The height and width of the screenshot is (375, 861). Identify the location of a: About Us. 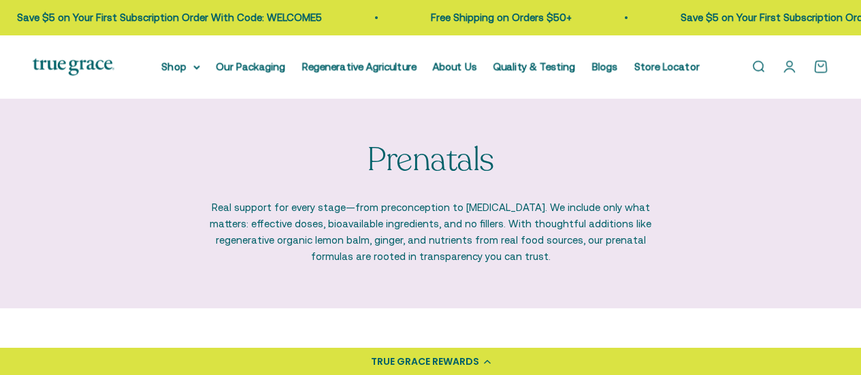
(455, 66).